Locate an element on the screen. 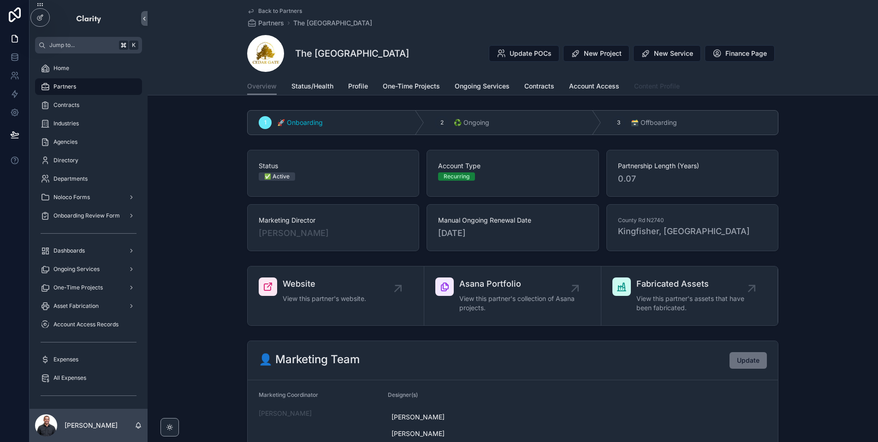 This screenshot has width=878, height=442. a: Departments is located at coordinates (89, 179).